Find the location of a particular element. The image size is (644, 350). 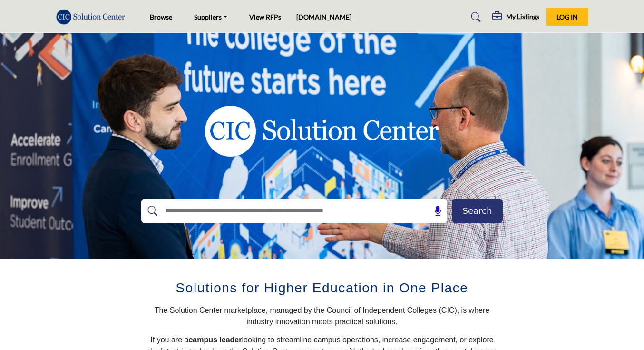

strong: campus leader is located at coordinates (215, 340).